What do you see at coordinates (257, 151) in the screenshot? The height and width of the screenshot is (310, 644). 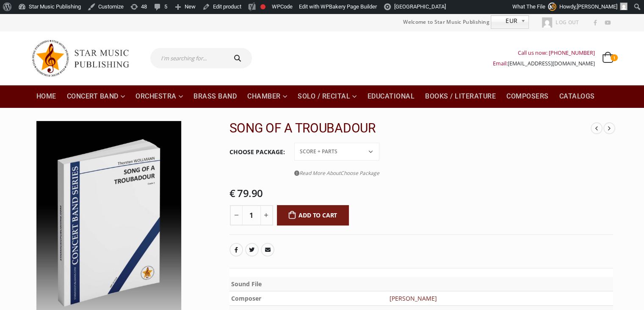 I see `label: Choose Package` at bounding box center [257, 151].